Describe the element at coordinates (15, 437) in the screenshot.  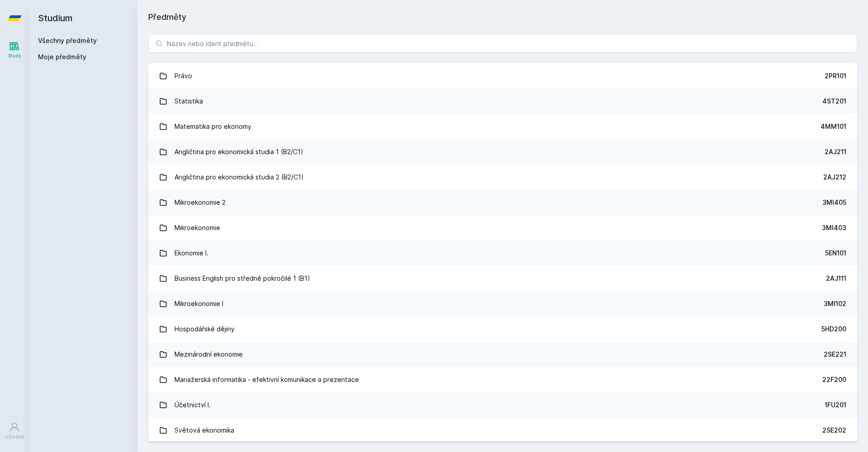
I see `div: Uživatel` at that location.